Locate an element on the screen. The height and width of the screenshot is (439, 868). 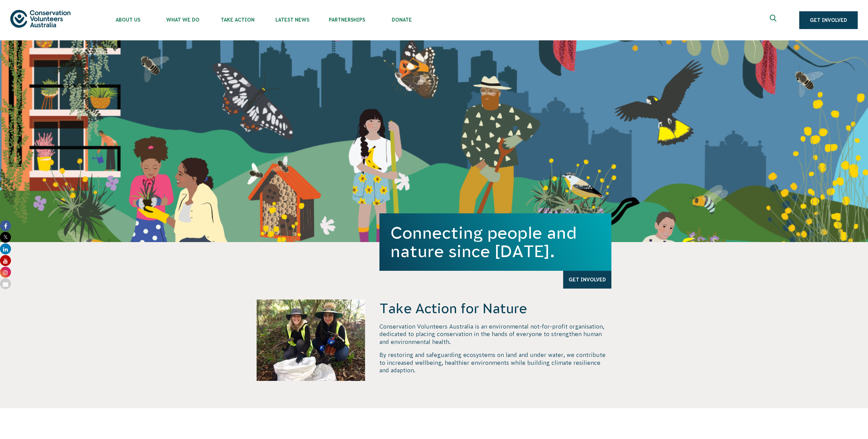
img: logo.svg is located at coordinates (41, 18).